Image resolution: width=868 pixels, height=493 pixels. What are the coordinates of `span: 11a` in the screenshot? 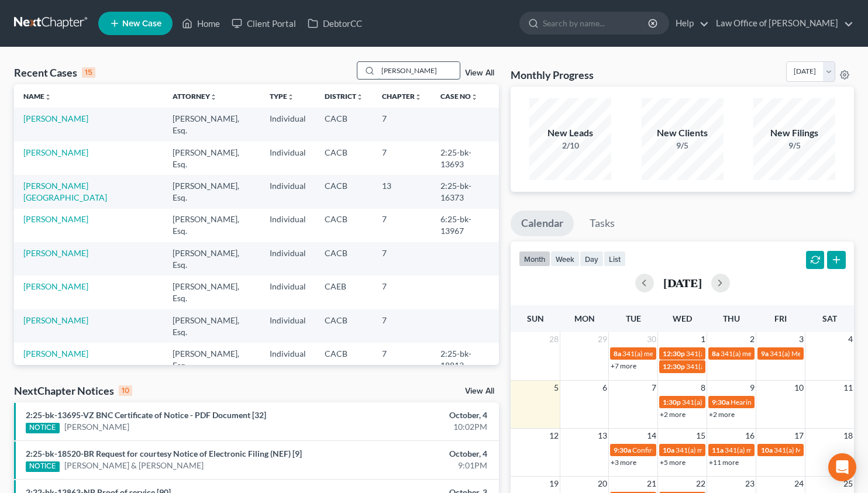 It's located at (717, 450).